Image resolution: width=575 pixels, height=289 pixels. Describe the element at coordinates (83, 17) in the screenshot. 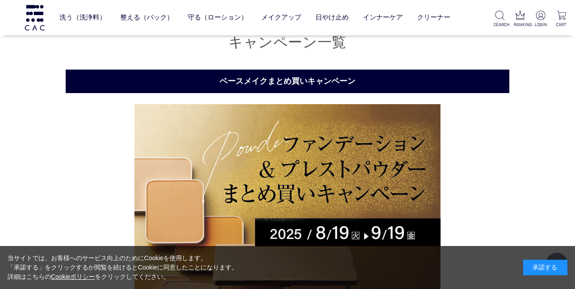

I see `a: 洗う（洗浄料）` at that location.